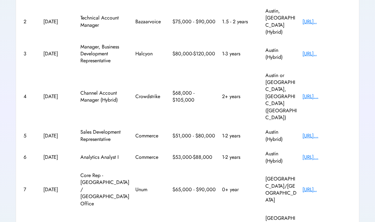  I want to click on div: 1-3 years, so click(241, 54).